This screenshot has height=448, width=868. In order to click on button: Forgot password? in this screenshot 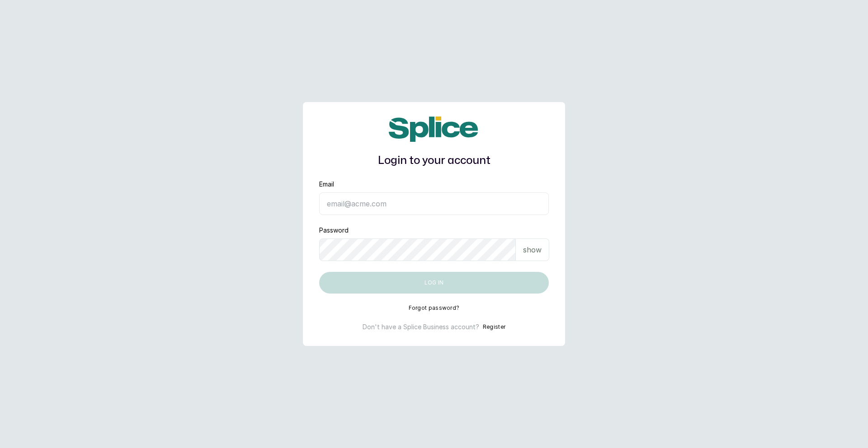, I will do `click(434, 308)`.